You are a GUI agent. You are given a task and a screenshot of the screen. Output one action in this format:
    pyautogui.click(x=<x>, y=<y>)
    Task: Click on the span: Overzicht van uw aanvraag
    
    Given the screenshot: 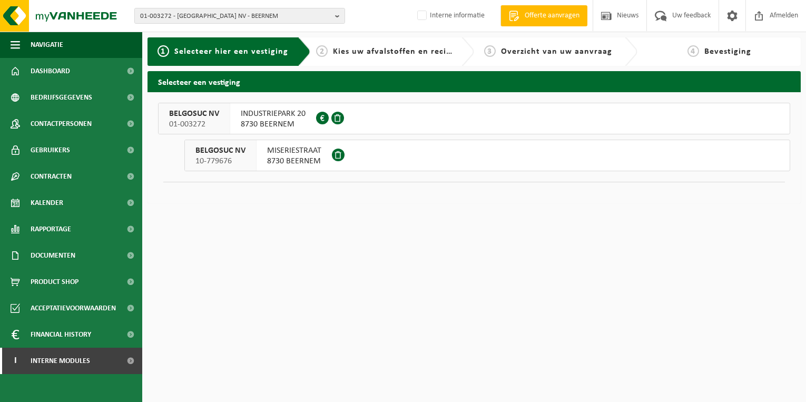 What is the action you would take?
    pyautogui.click(x=556, y=52)
    